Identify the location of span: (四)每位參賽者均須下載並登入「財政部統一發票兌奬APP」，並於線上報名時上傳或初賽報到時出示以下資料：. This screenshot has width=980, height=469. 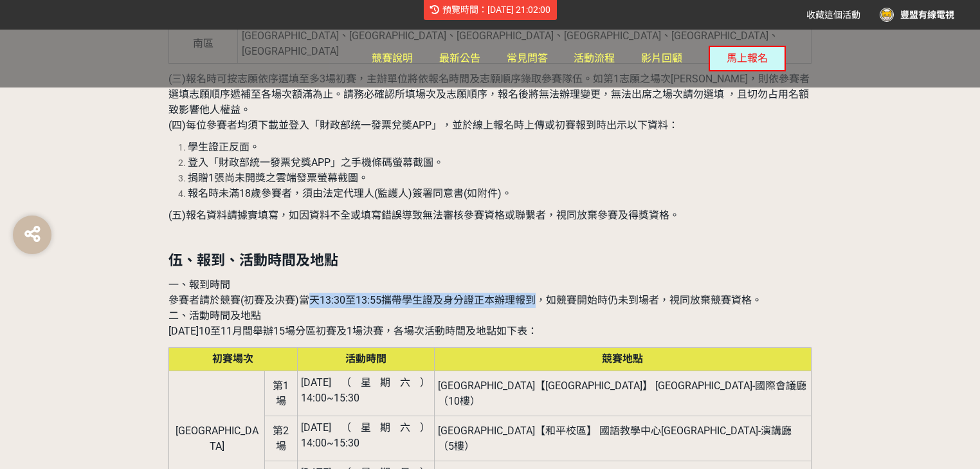
(423, 125).